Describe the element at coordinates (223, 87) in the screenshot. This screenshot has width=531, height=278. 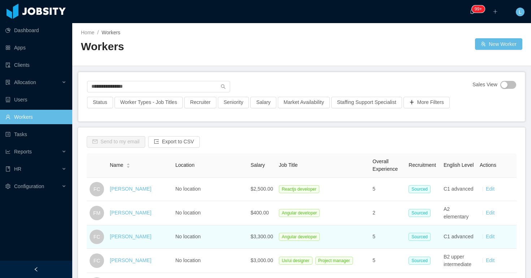
I see `i: icon: search` at that location.